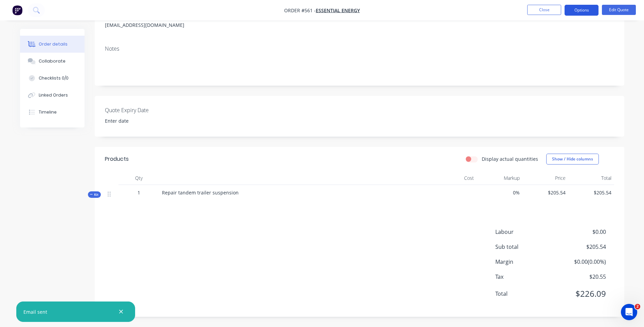  I want to click on button: Options, so click(581, 10).